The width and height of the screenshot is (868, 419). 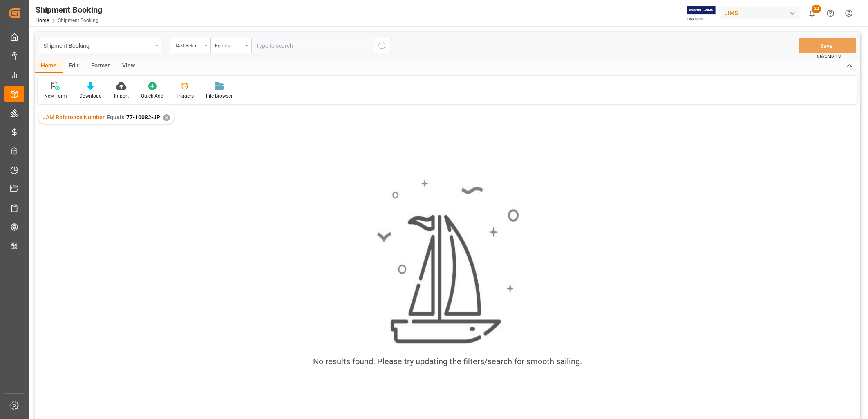 I want to click on span: 22, so click(x=817, y=9).